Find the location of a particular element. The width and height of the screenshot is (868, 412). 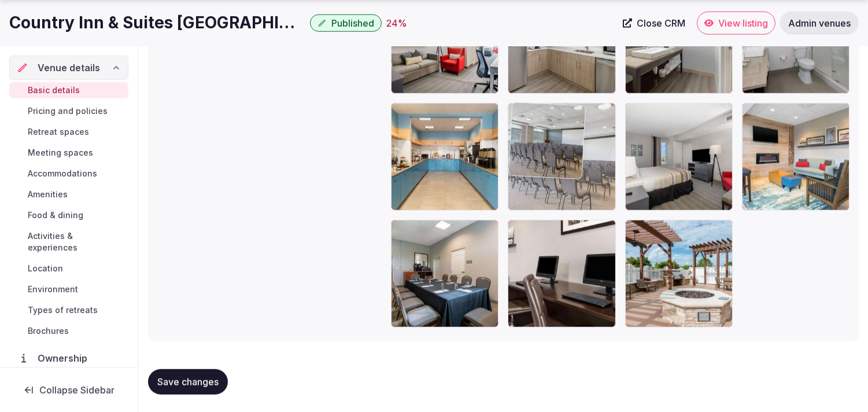

span: Food & dining is located at coordinates (55, 215).